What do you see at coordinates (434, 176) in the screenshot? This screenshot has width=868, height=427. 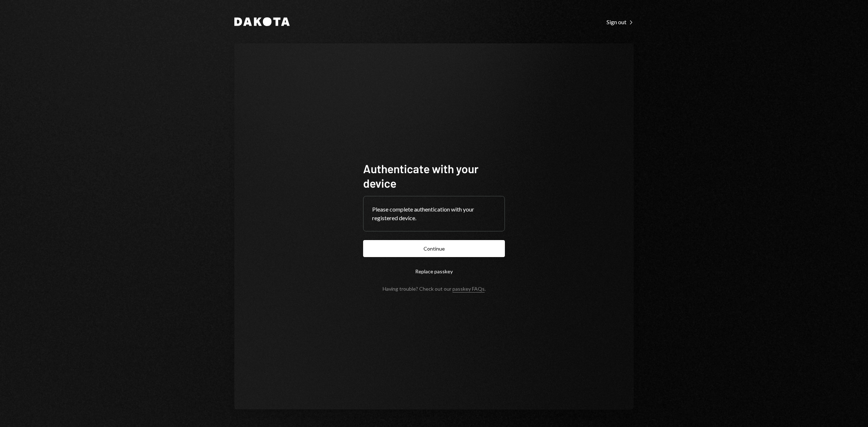 I see `h1: Authenticate with your device` at bounding box center [434, 176].